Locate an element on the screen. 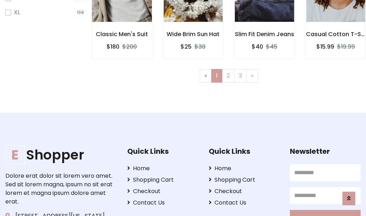 The height and width of the screenshot is (216, 366). h6: Classic Men's Suit is located at coordinates (122, 34).